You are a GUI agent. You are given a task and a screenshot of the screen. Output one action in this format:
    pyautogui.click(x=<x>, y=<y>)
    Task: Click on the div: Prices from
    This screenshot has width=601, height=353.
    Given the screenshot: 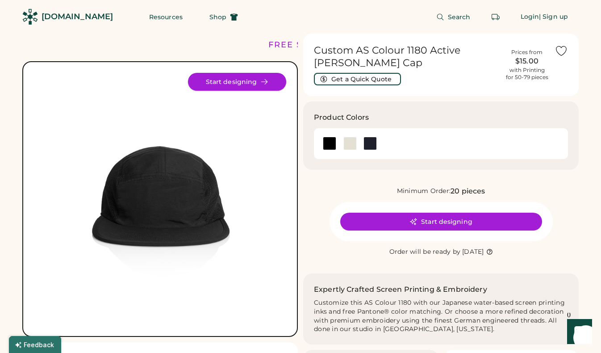 What is the action you would take?
    pyautogui.click(x=527, y=52)
    